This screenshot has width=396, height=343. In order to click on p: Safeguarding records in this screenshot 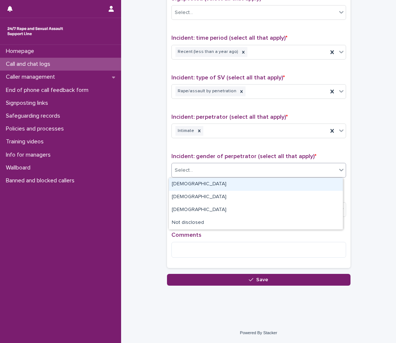, I will do `click(35, 116)`.